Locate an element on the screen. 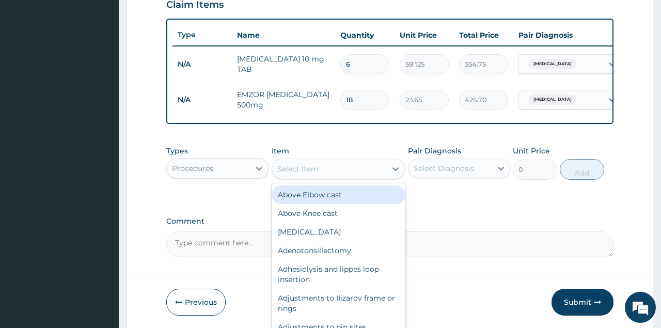 Image resolution: width=661 pixels, height=328 pixels. textarea: Type your message and hit 'Enter' is located at coordinates (101, 237).